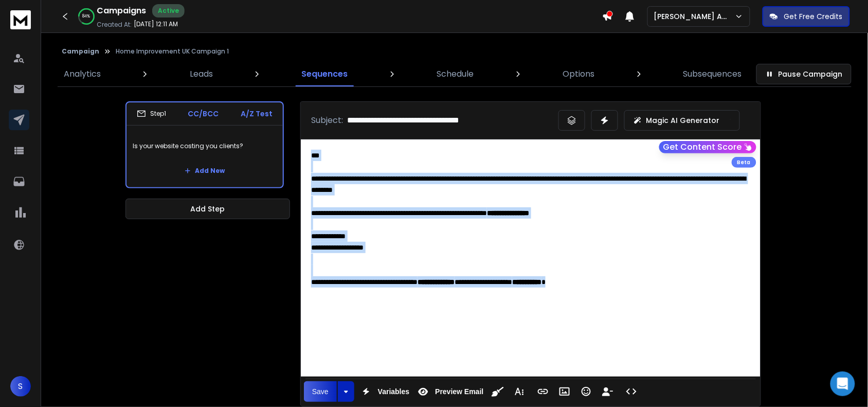 The image size is (868, 407). What do you see at coordinates (455, 74) in the screenshot?
I see `a: Schedule` at bounding box center [455, 74].